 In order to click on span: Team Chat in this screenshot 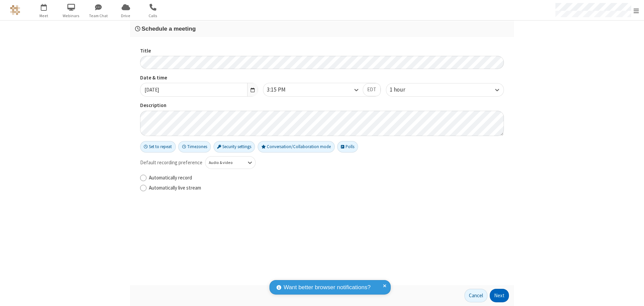, I will do `click(98, 16)`.